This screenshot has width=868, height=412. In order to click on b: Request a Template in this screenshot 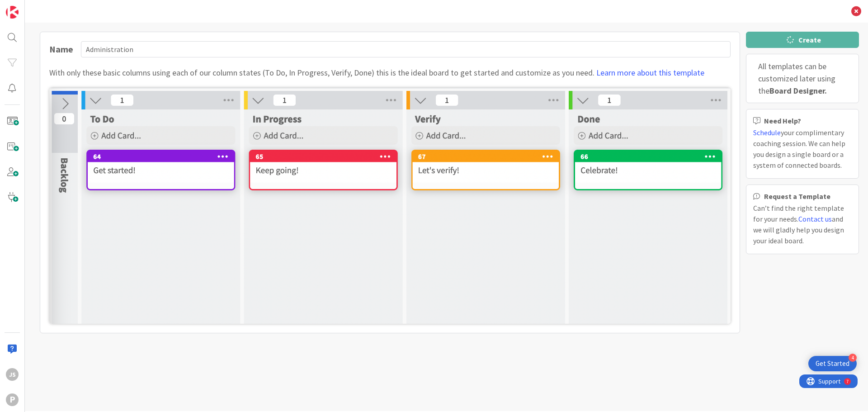, I will do `click(797, 197)`.